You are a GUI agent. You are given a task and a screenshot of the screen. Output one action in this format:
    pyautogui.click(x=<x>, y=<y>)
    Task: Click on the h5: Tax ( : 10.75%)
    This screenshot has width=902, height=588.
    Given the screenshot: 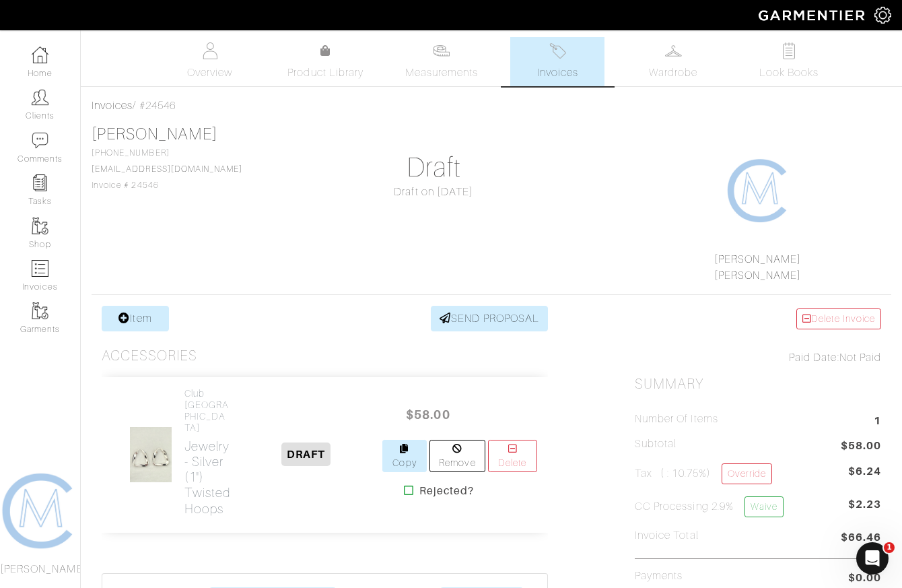 What is the action you would take?
    pyautogui.click(x=704, y=473)
    